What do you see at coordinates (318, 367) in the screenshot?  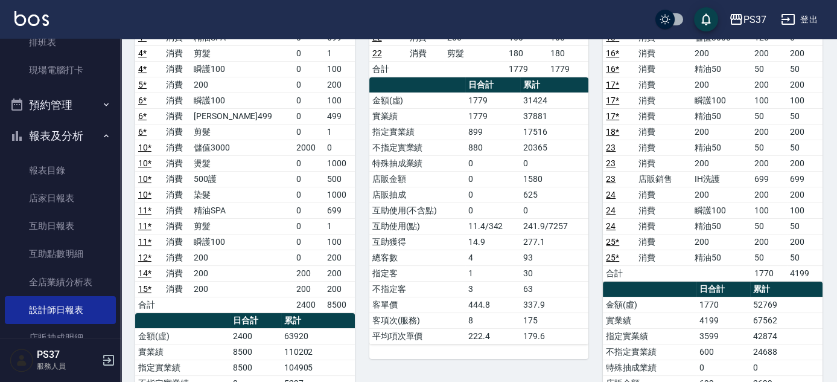 I see `td: 104905` at bounding box center [318, 367].